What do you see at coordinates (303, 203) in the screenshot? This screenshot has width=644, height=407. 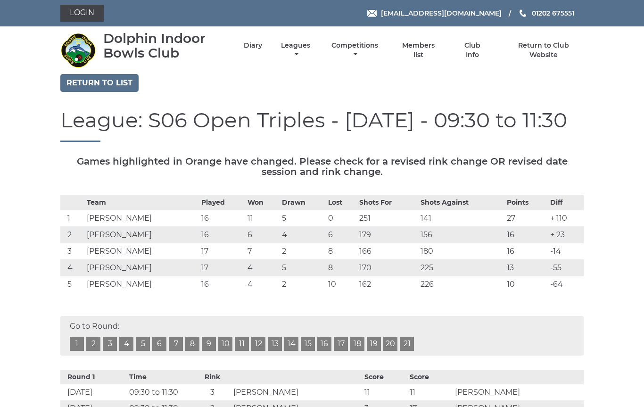 I see `th: Drawn` at bounding box center [303, 203].